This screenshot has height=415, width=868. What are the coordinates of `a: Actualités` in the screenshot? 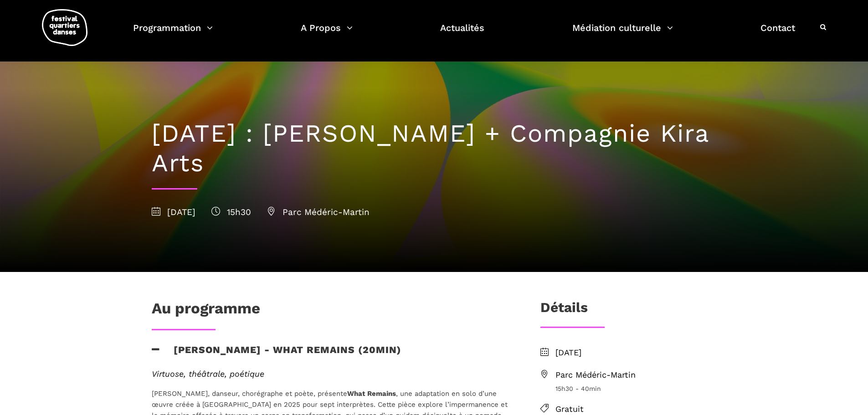 It's located at (462, 33).